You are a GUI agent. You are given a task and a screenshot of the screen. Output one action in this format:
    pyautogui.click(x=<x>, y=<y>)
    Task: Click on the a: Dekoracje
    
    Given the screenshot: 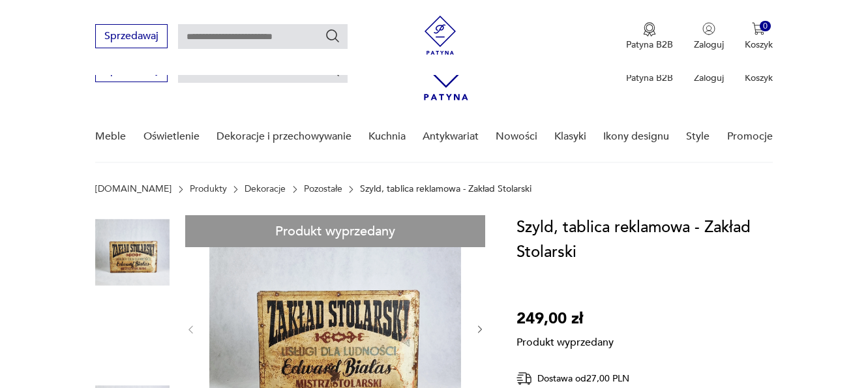 What is the action you would take?
    pyautogui.click(x=265, y=189)
    